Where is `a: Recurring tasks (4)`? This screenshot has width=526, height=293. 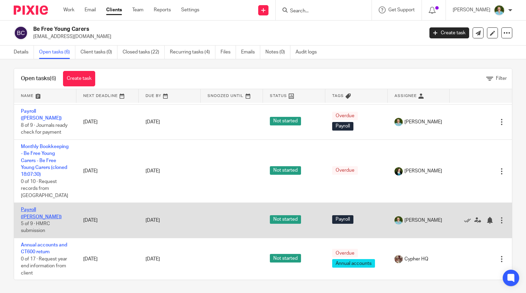 a: Recurring tasks (4) is located at coordinates (192, 52).